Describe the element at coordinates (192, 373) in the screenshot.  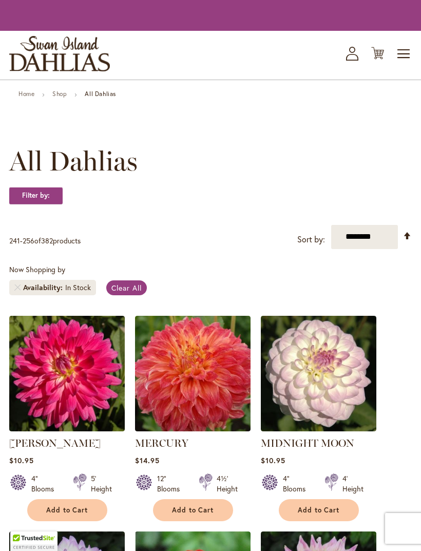
I see `img: Mercury` at that location.